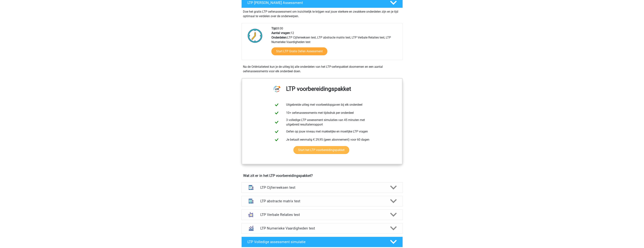  Describe the element at coordinates (281, 33) in the screenshot. I see `b: Aantal vragen:` at that location.